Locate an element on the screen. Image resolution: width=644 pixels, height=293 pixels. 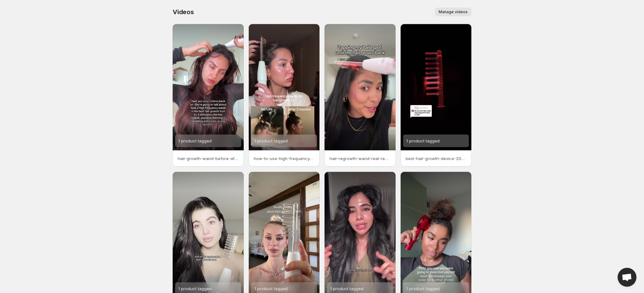
a: Open chat is located at coordinates (627, 277).